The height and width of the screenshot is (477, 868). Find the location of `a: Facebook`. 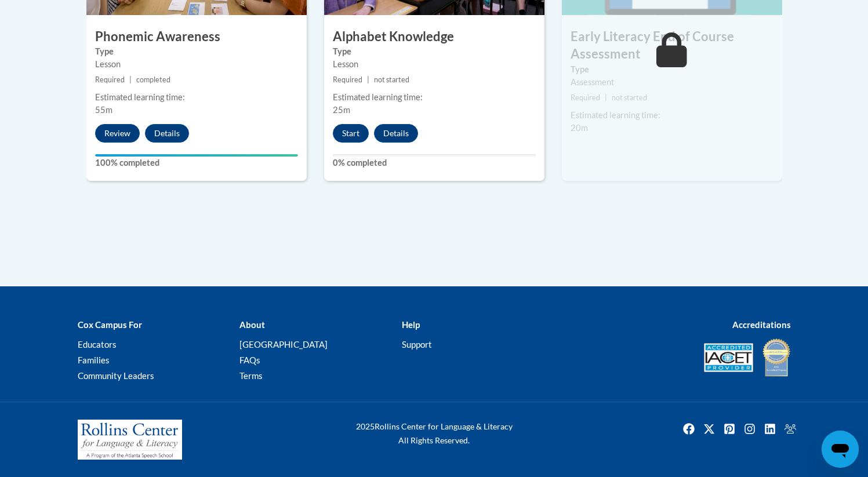

a: Facebook is located at coordinates (689, 429).